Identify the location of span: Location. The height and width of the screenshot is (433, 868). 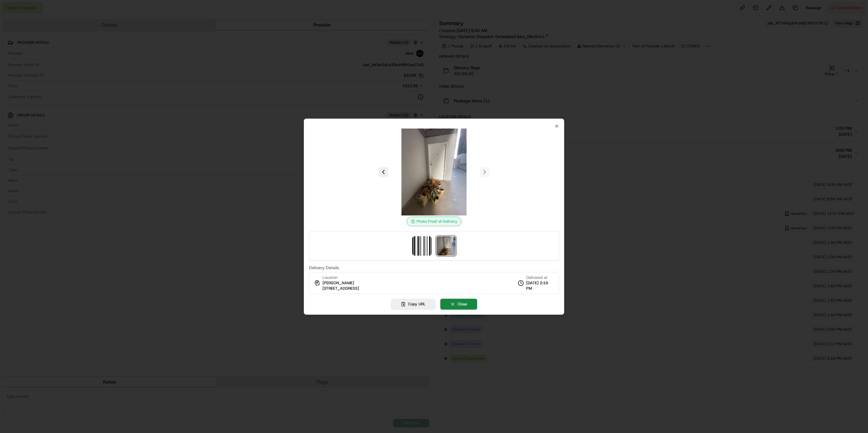
(330, 278).